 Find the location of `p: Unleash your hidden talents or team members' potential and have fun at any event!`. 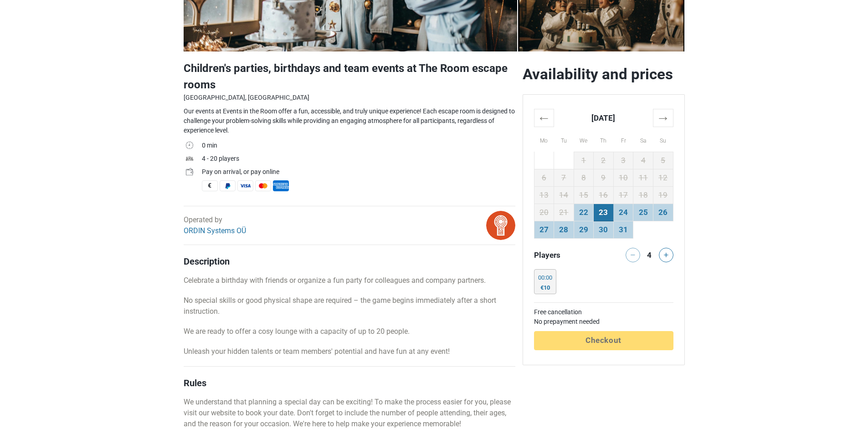

p: Unleash your hidden talents or team members' potential and have fun at any event! is located at coordinates (350, 352).